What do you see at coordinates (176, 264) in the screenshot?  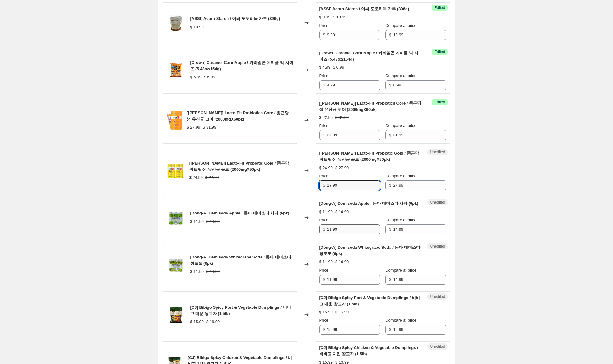 I see `img: IMG_2160_80x.jpg` at bounding box center [176, 264].